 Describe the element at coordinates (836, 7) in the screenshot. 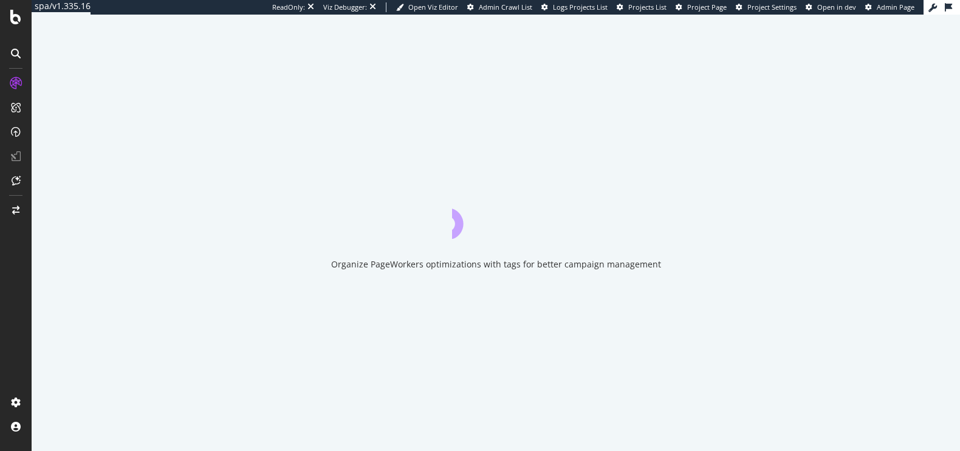

I see `span: Open in dev` at that location.